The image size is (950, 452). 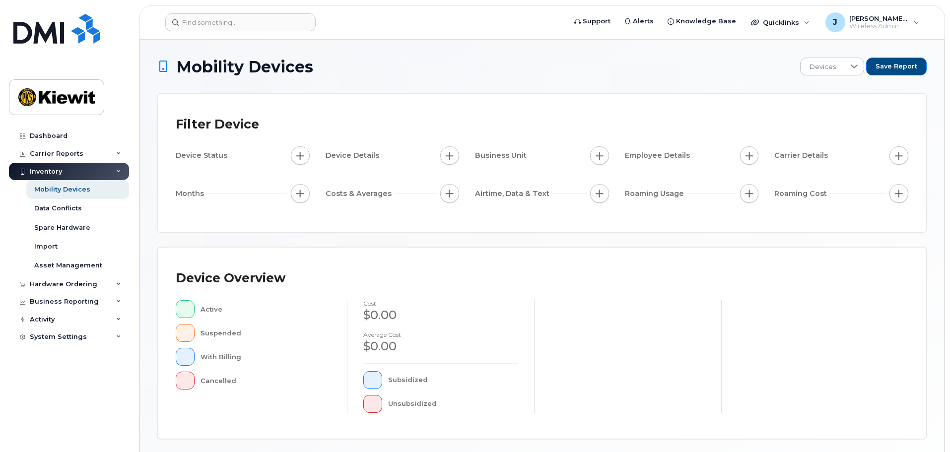 What do you see at coordinates (896, 67) in the screenshot?
I see `span: Save Report` at bounding box center [896, 67].